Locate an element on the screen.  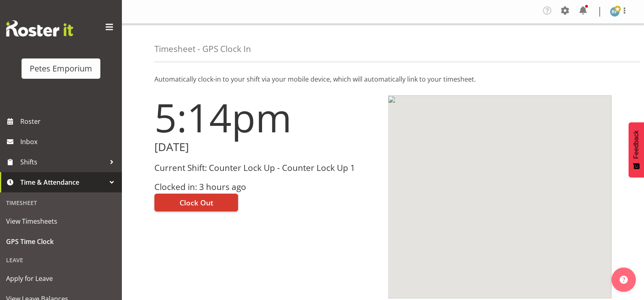
a: View Timesheets is located at coordinates (61, 221).